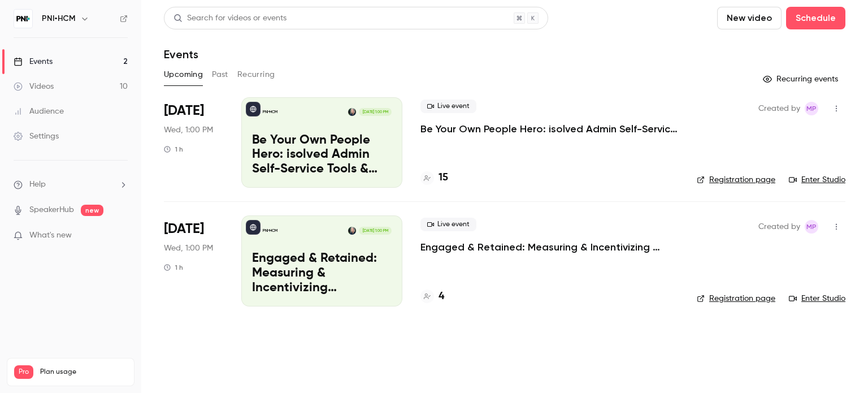  Describe the element at coordinates (193, 261) in the screenshot. I see `div: Nov 12 Wed, 1:00 PM (America/New York)` at that location.